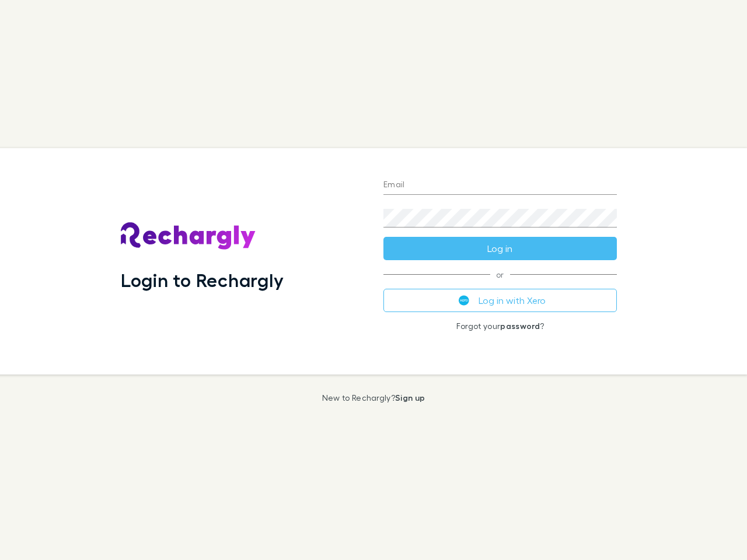  What do you see at coordinates (500, 249) in the screenshot?
I see `button: Log in` at bounding box center [500, 249].